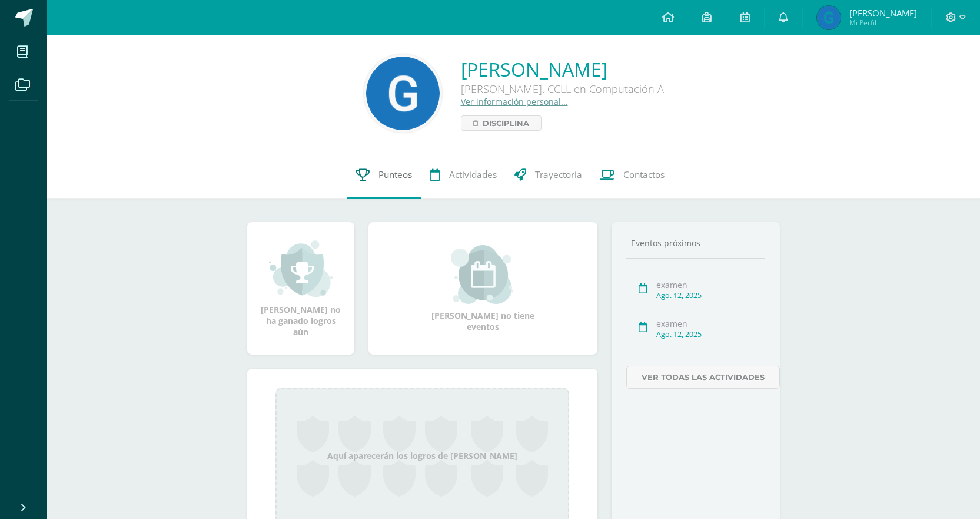  I want to click on a: Trayectoria, so click(548, 175).